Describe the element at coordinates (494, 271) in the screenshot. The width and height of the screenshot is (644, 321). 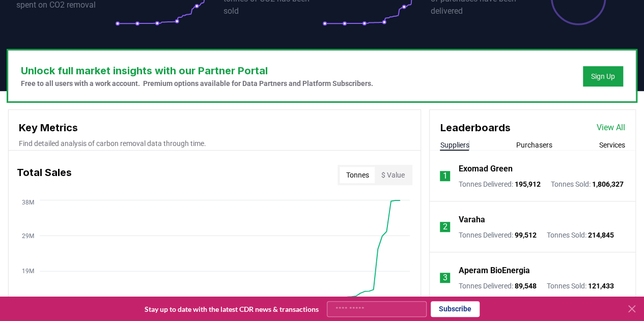
I see `p: Aperam BioEnergia` at that location.